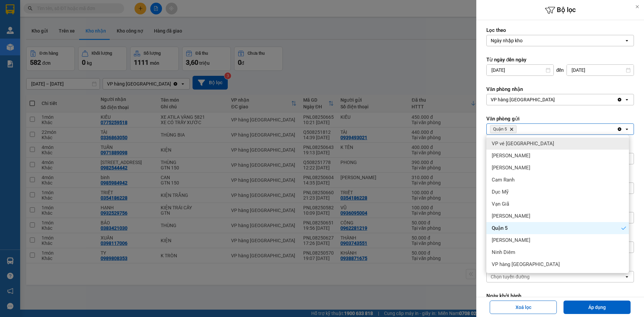 The image size is (644, 317). Describe the element at coordinates (503, 180) in the screenshot. I see `span: Cam Ranh` at that location.